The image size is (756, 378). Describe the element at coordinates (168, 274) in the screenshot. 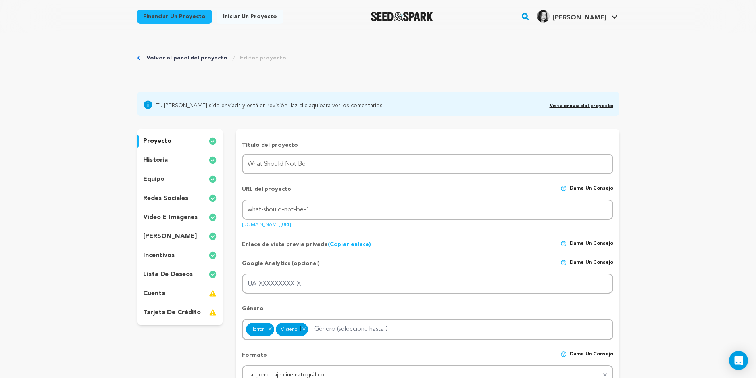

I see `font: lista de deseos` at that location.